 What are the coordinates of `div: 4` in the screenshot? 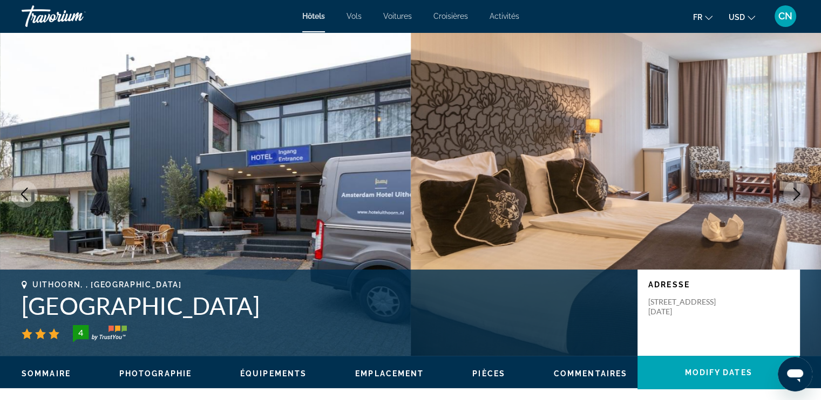 It's located at (80, 333).